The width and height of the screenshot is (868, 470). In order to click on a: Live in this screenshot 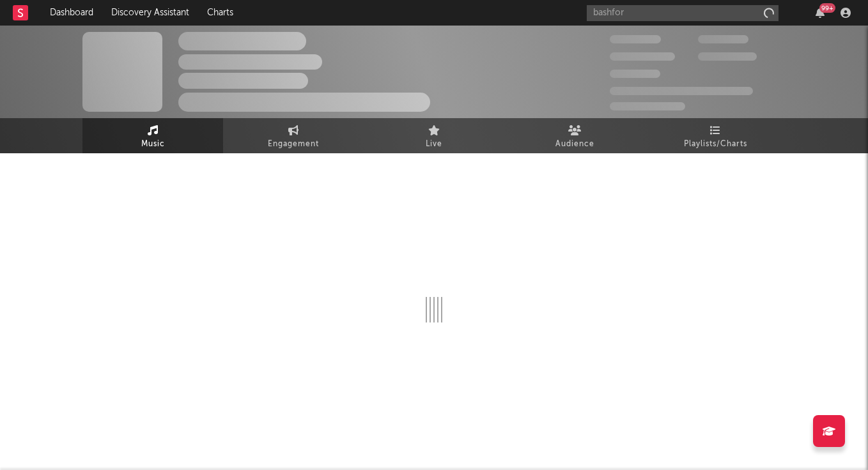, I will do `click(434, 135)`.